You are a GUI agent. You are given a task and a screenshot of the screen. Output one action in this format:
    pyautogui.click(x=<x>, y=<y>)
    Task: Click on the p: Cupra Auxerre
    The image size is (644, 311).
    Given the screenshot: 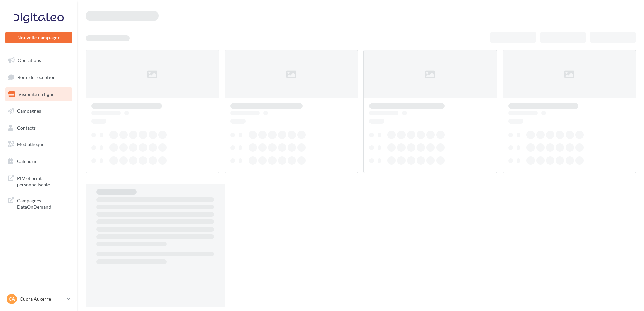 What is the action you would take?
    pyautogui.click(x=42, y=299)
    